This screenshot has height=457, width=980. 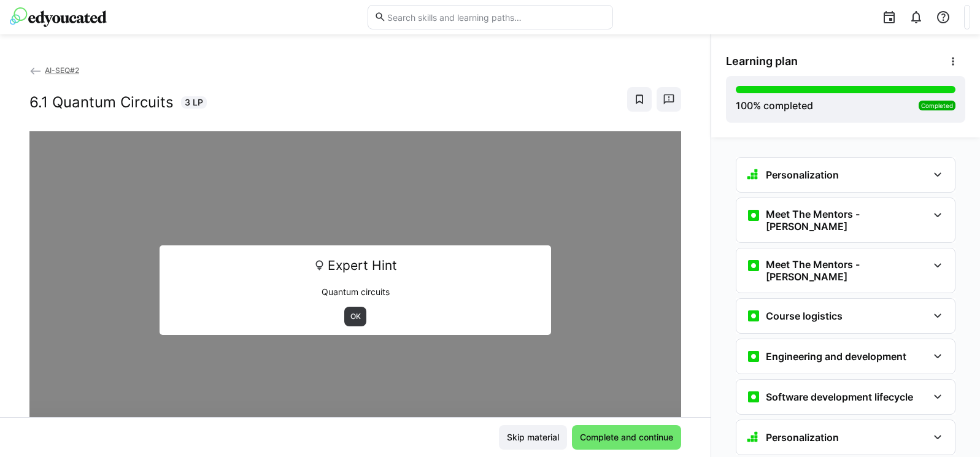 I want to click on button: Complete and continue, so click(x=626, y=437).